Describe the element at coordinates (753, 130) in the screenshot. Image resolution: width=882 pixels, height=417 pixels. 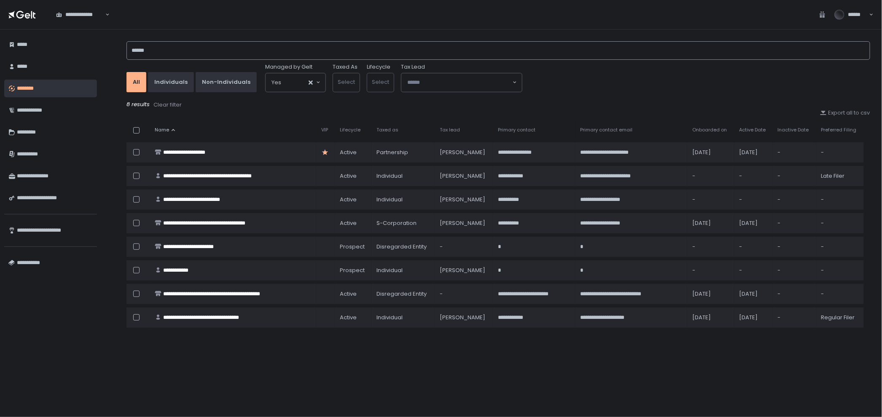
I see `span: Active Date` at that location.